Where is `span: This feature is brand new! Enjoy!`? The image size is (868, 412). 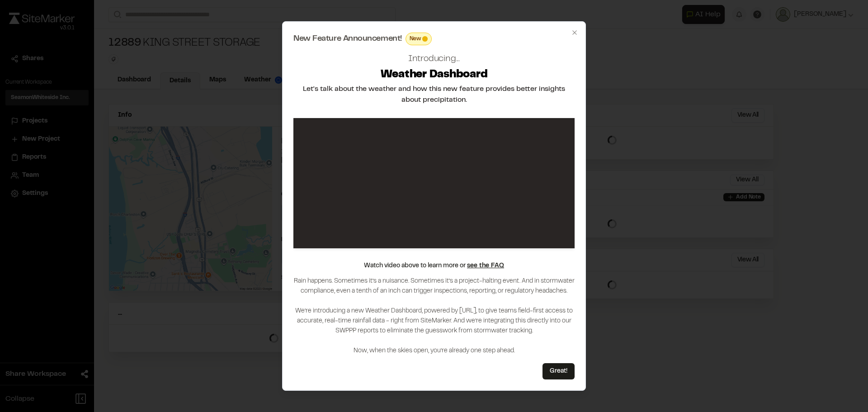
span: This feature is brand new! Enjoy! is located at coordinates (425, 39).